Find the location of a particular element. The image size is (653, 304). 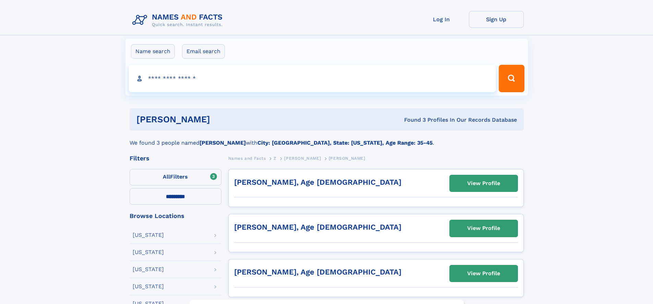

div: We found 3 people named with . is located at coordinates (327, 139).